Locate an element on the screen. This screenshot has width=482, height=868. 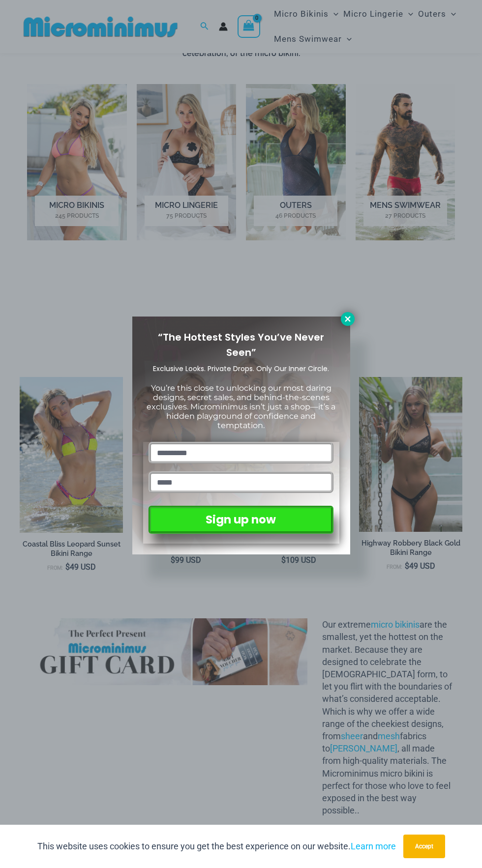
span: You’re this close to unlocking our most daring designs, secret sales, and behind-the-scenes exclu... is located at coordinates (241, 407).